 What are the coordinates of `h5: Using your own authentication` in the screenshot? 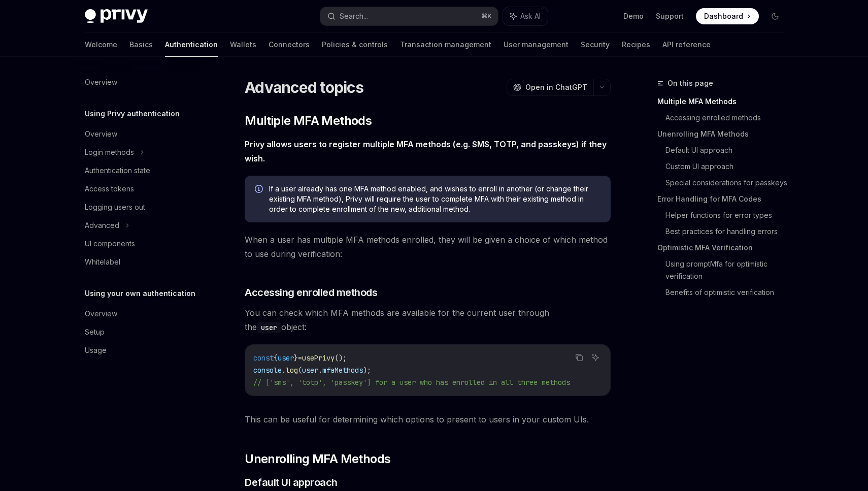 It's located at (140, 294).